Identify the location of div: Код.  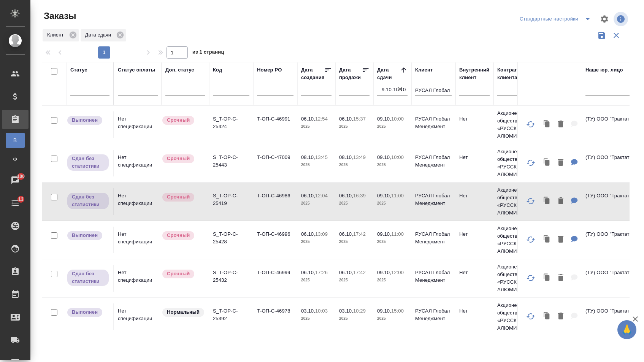
(217, 70).